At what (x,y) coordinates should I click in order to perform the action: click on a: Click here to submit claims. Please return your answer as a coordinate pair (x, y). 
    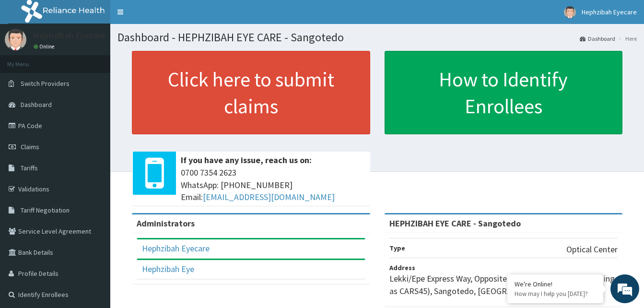
    Looking at the image, I should click on (251, 93).